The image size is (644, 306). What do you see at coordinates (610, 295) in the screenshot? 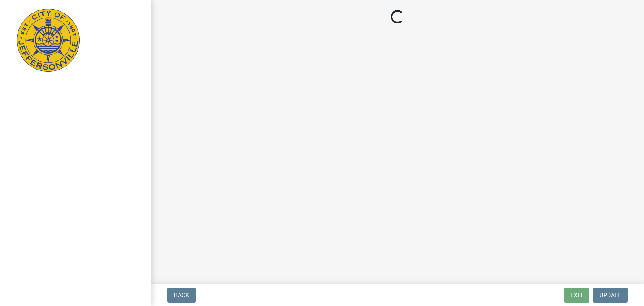
I see `span: Update` at bounding box center [610, 295].